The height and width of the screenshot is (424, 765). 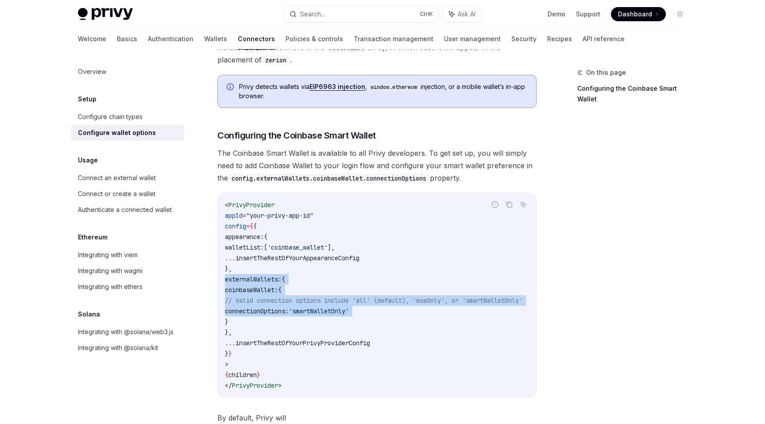 What do you see at coordinates (427, 14) in the screenshot?
I see `span: Ctrl K` at bounding box center [427, 14].